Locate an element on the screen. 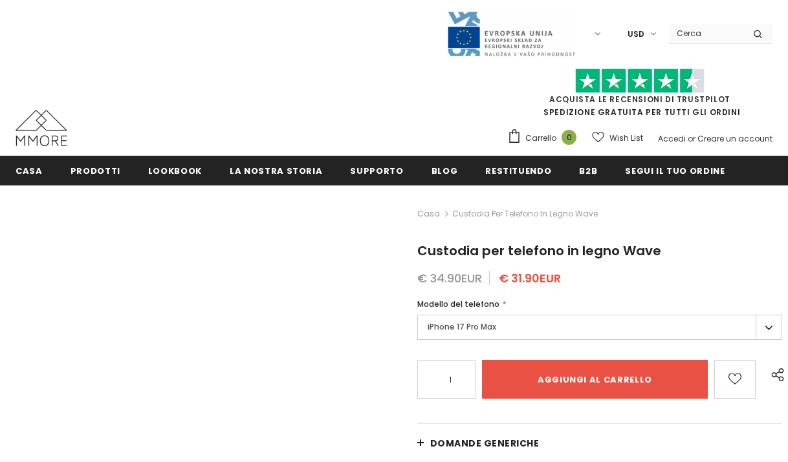  img: Javni Razpis is located at coordinates (511, 34).